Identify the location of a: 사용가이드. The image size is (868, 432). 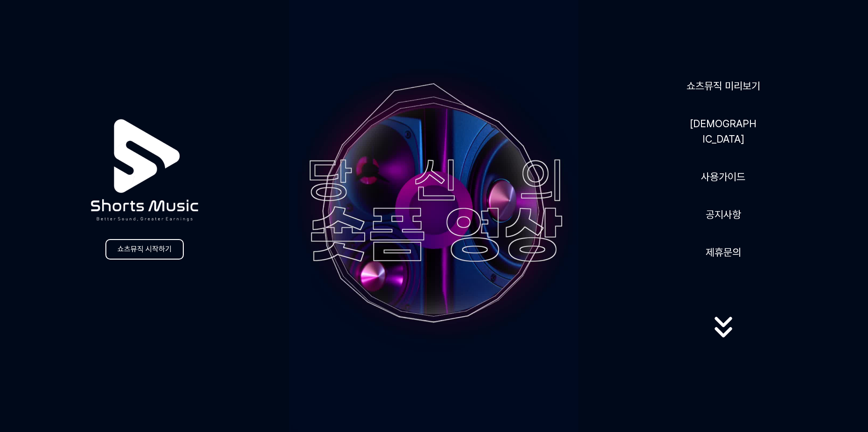
(723, 177).